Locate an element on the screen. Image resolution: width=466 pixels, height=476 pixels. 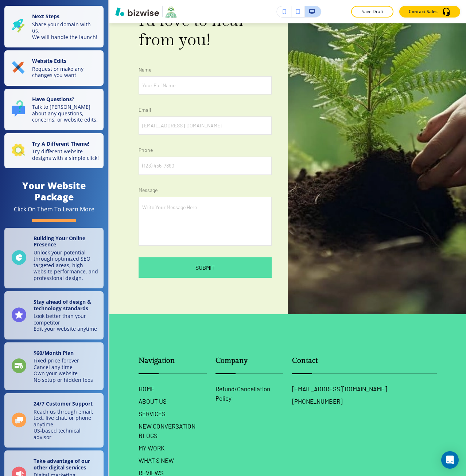
h6: ABOUT US is located at coordinates (173, 401).